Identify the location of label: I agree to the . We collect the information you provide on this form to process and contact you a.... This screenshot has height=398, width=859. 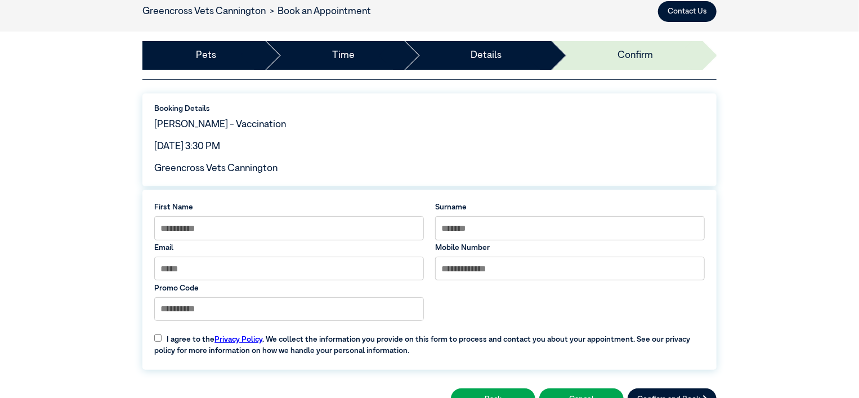
(429, 341).